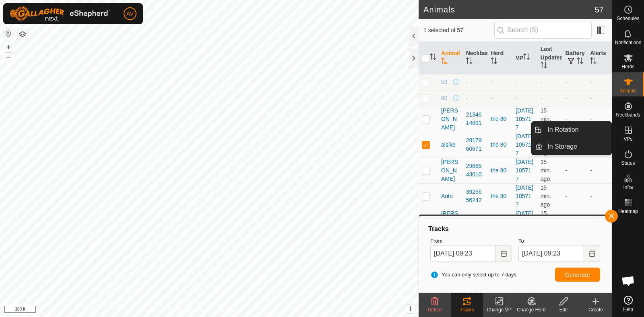  I want to click on span: You can only select up to 7 days, so click(474, 275).